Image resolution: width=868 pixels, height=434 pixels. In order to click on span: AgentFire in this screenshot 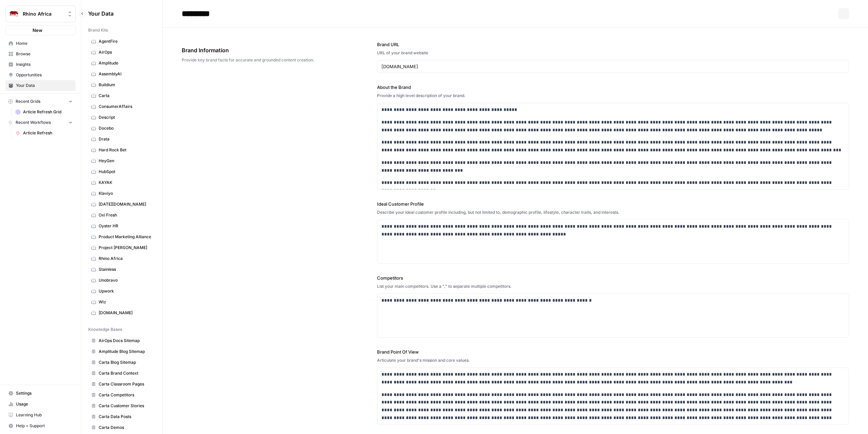, I will do `click(125, 41)`.